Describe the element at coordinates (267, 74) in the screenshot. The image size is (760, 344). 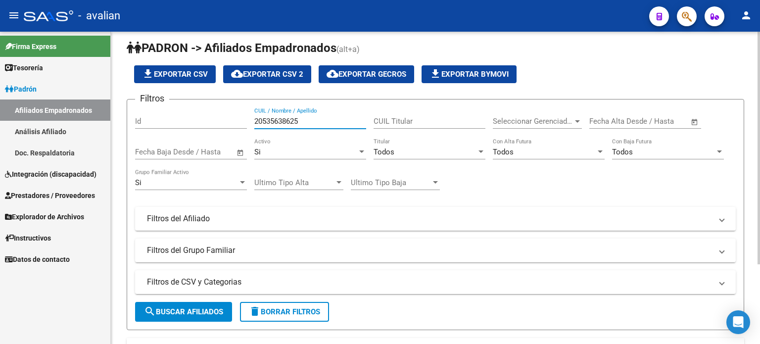
I see `span: Exportar CSV 2` at that location.